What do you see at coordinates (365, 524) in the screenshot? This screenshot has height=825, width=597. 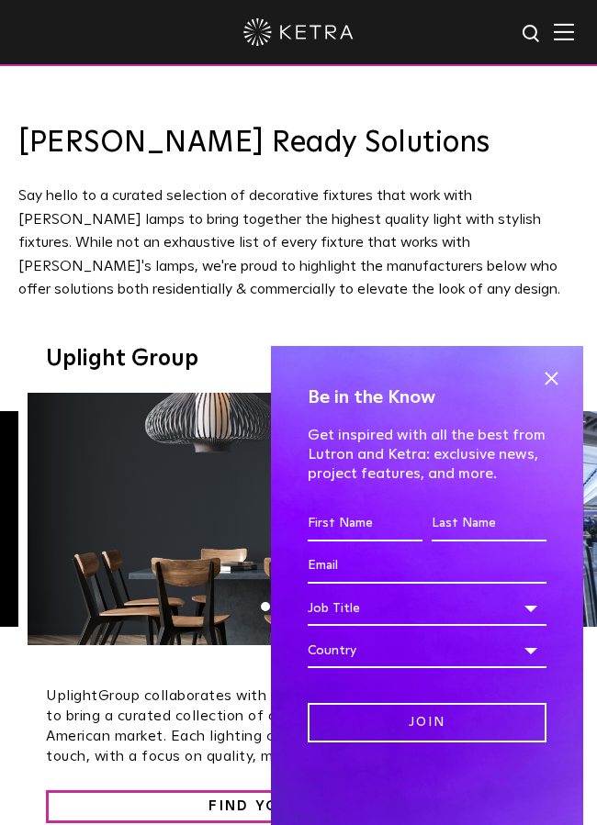 I see `input: First Name` at bounding box center [365, 524].